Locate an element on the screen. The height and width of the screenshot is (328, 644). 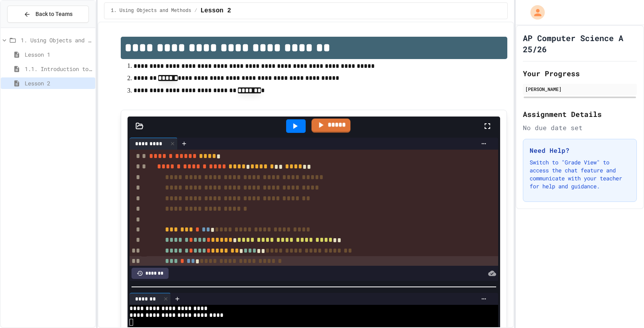
div: My Account is located at coordinates (534, 13).